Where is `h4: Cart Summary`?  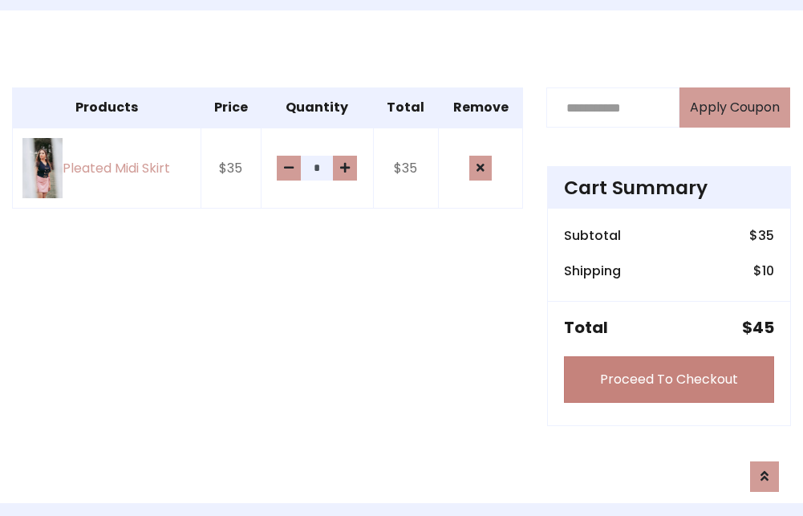
h4: Cart Summary is located at coordinates (669, 188).